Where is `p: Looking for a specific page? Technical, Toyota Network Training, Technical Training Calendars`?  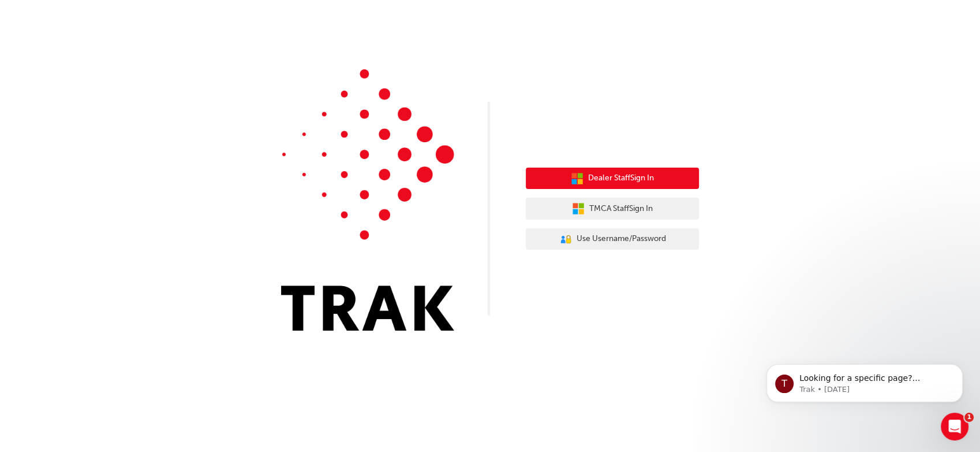 p: Looking for a specific page? Technical, Toyota Network Training, Technical Training Calendars is located at coordinates (124, 39).